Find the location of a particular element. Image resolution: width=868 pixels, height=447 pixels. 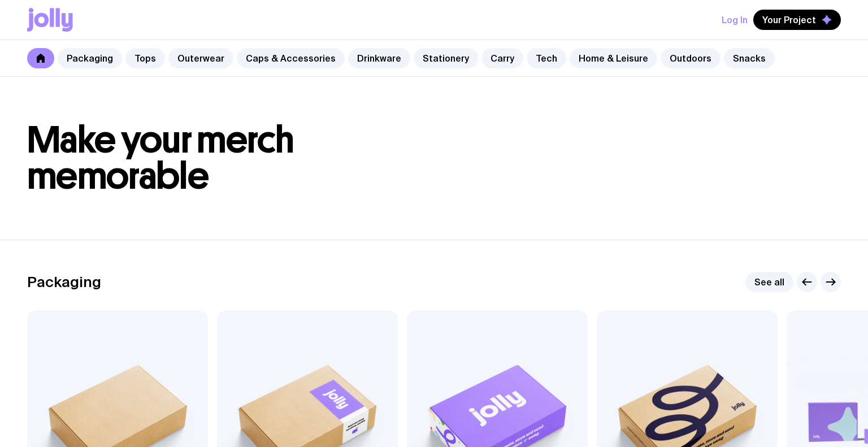

span: Your Project is located at coordinates (789, 20).